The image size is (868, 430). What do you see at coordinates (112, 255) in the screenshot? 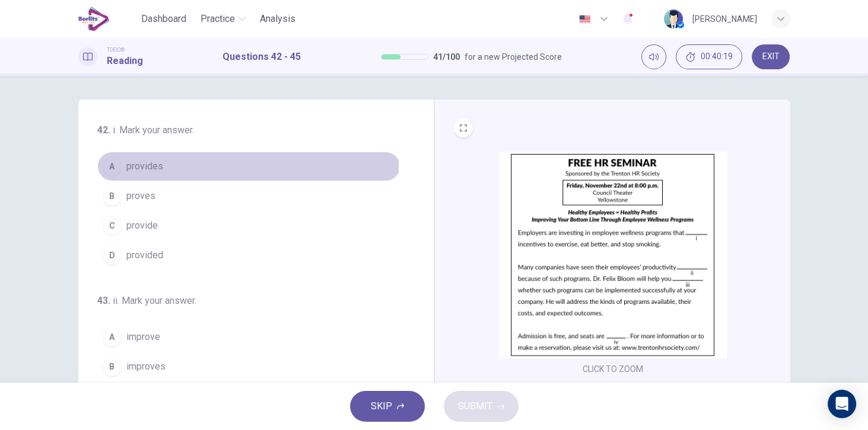
I see `div: D` at bounding box center [112, 255].